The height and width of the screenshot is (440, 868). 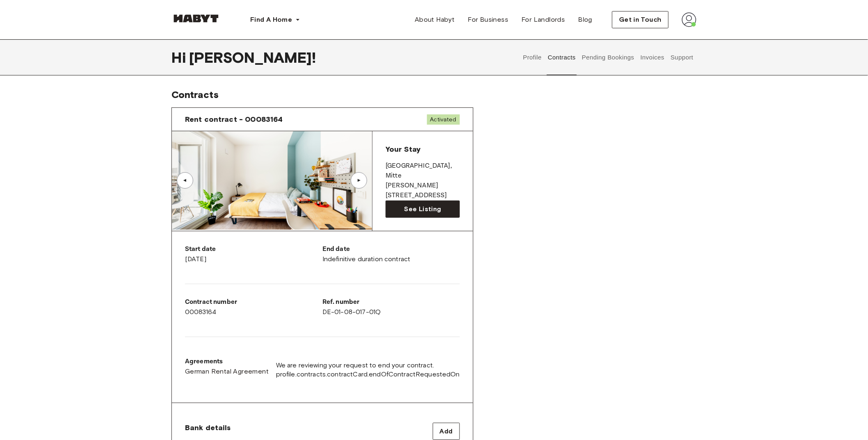 I want to click on span: Get in Touch, so click(x=640, y=20).